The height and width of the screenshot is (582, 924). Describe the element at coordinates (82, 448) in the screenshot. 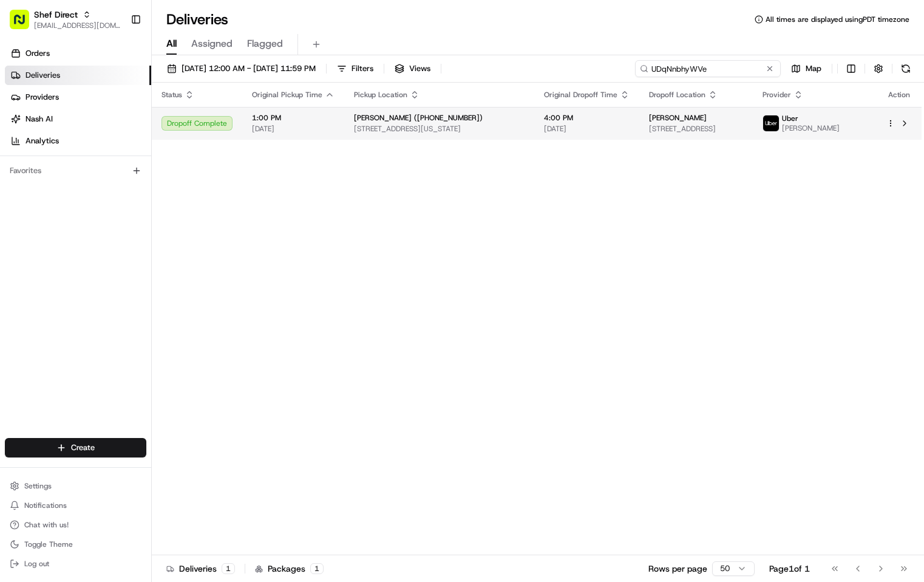

I see `span: Create` at that location.